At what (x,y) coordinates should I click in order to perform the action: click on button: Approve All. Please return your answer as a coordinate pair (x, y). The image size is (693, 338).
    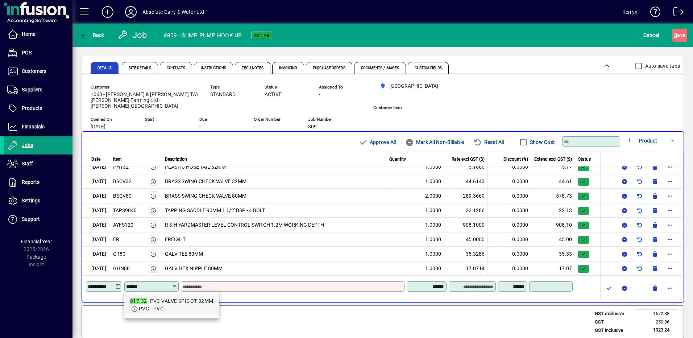
    Looking at the image, I should click on (377, 142).